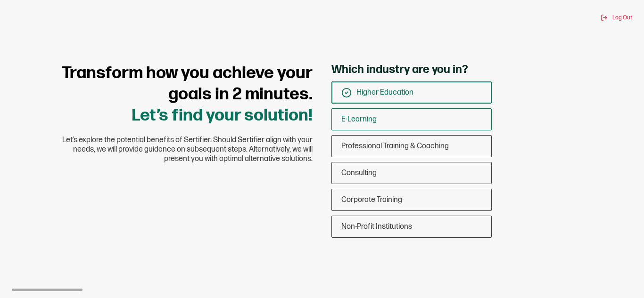 The width and height of the screenshot is (644, 298). I want to click on span: Non-Profit Institutions, so click(377, 226).